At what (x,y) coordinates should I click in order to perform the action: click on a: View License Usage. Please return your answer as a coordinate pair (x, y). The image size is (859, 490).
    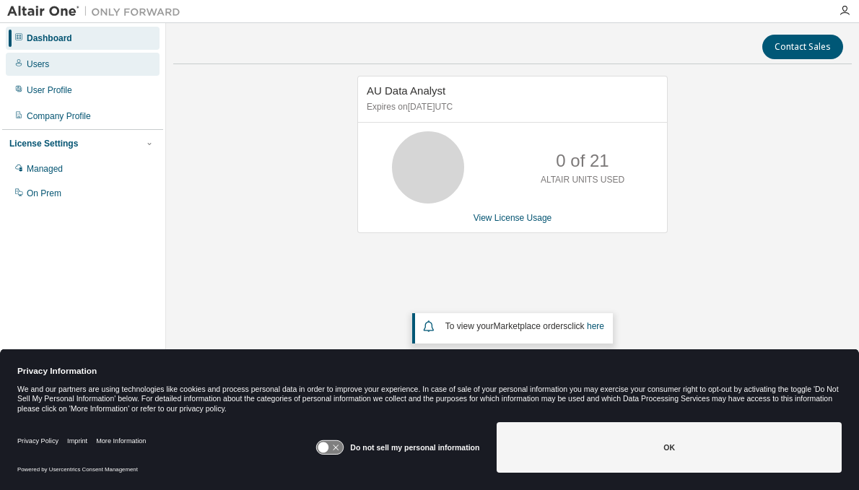
    Looking at the image, I should click on (512, 218).